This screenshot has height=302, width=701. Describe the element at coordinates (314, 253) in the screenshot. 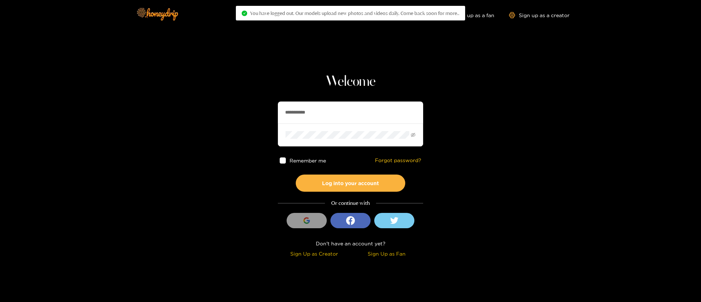

I see `div: Sign Up as Creator` at that location.